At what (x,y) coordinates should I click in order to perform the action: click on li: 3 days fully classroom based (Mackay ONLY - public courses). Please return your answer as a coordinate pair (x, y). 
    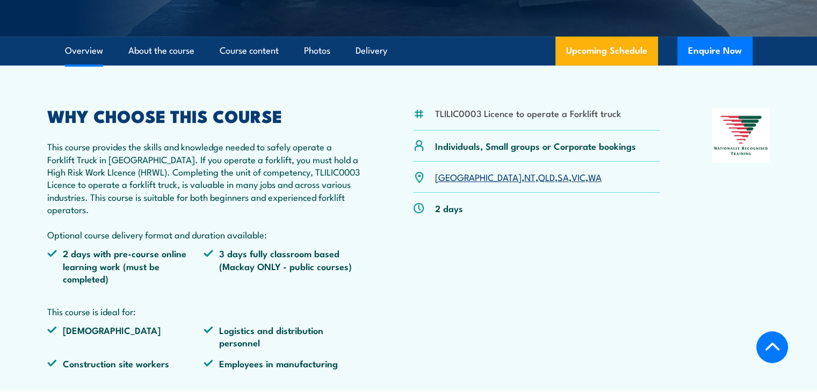
    Looking at the image, I should click on (282, 266).